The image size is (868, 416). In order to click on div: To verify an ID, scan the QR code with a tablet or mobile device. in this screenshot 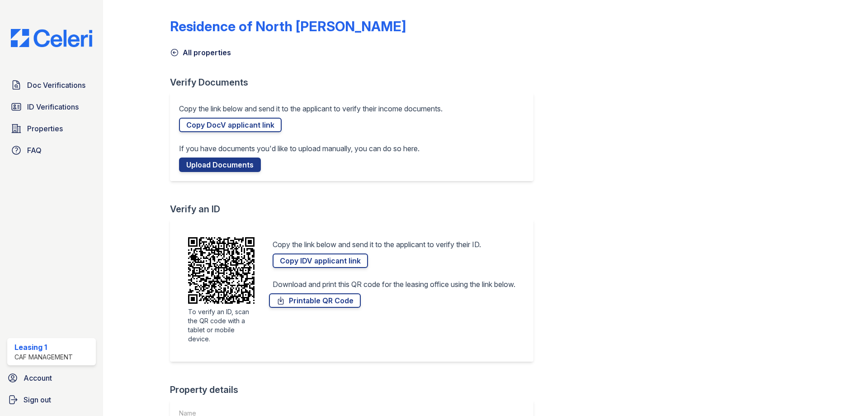, I will do `click(221, 326)`.